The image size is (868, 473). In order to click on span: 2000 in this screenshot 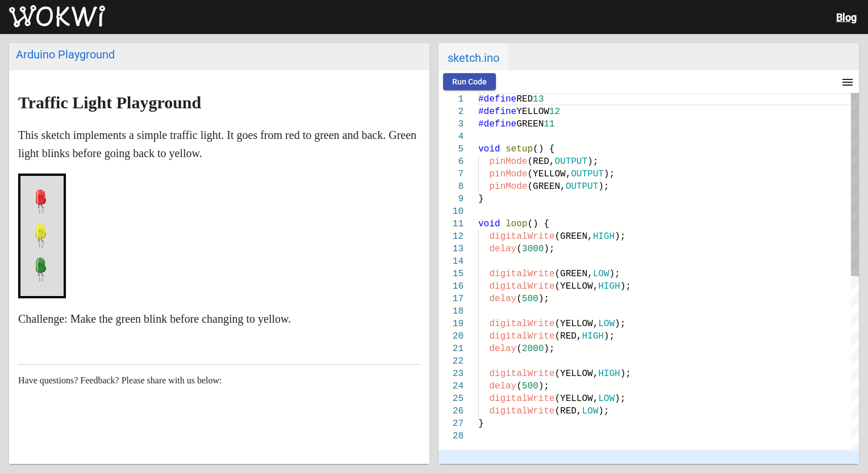, I will do `click(532, 349)`.